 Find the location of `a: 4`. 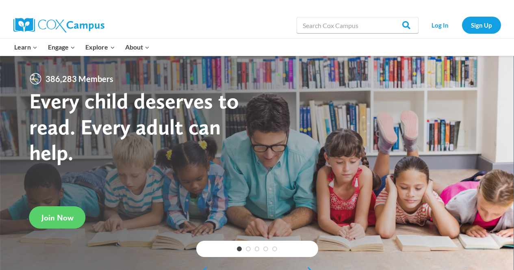

a: 4 is located at coordinates (266, 249).